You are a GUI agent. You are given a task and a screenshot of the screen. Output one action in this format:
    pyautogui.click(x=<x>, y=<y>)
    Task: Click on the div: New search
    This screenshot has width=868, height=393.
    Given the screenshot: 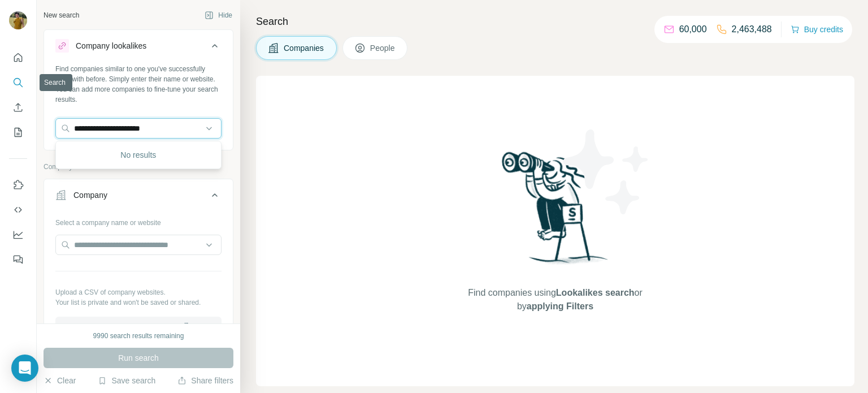 What is the action you would take?
    pyautogui.click(x=61, y=15)
    